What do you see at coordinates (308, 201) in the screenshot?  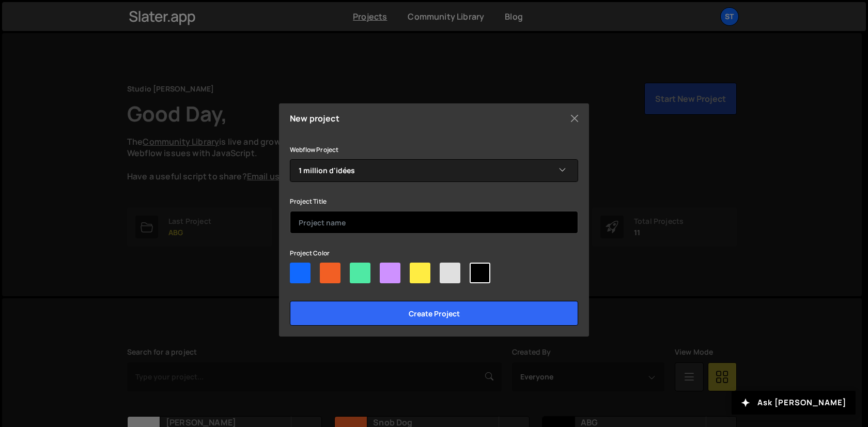 I see `label: Project Title` at bounding box center [308, 201].